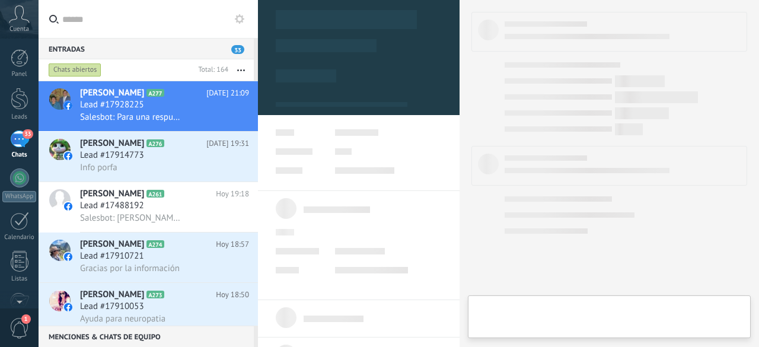 The height and width of the screenshot is (347, 759). Describe the element at coordinates (112, 155) in the screenshot. I see `span: Lead #17914773` at that location.